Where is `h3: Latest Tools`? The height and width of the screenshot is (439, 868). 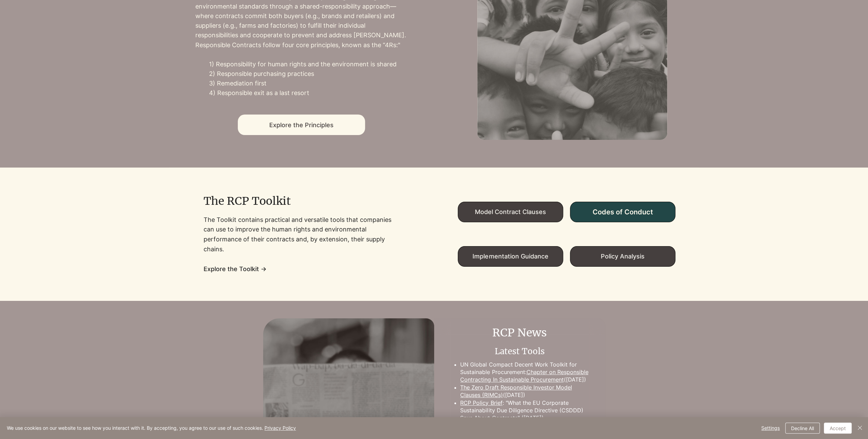 h3: Latest Tools is located at coordinates (520, 352).